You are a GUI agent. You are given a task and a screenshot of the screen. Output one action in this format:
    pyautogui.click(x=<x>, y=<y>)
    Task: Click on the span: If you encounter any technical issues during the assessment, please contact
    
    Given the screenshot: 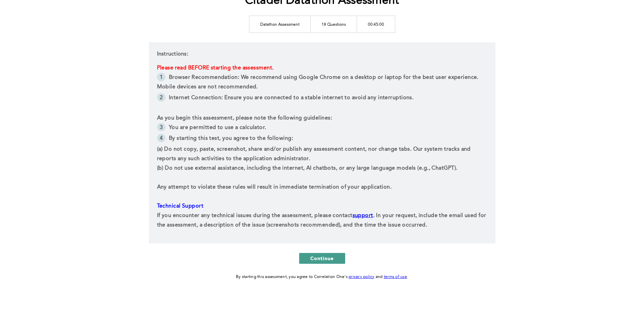 What is the action you would take?
    pyautogui.click(x=255, y=216)
    